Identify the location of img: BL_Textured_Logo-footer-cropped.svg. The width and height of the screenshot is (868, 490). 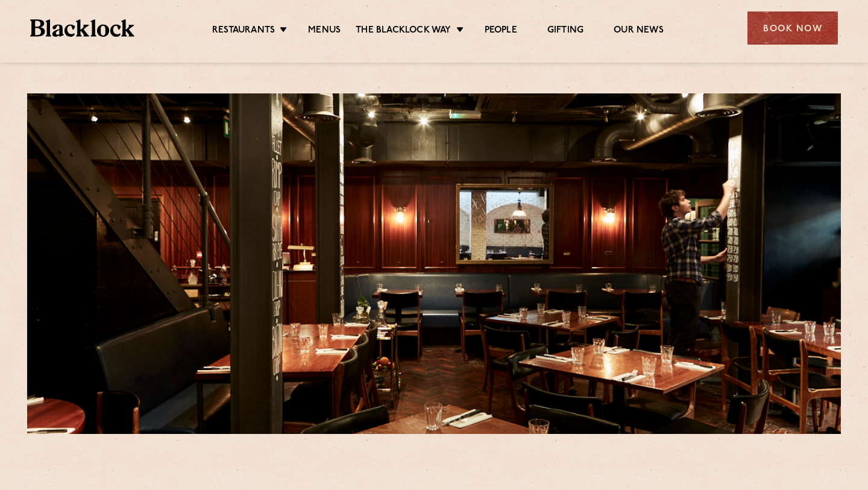
(82, 28).